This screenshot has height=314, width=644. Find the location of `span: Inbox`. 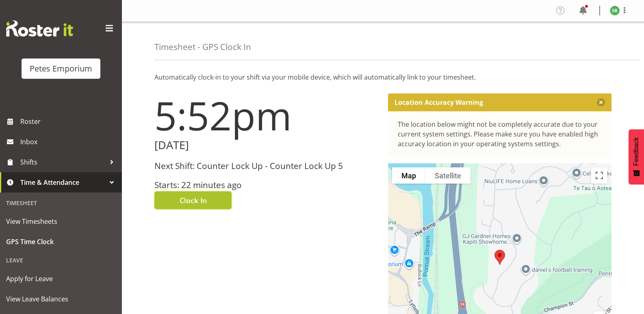

span: Inbox is located at coordinates (69, 142).